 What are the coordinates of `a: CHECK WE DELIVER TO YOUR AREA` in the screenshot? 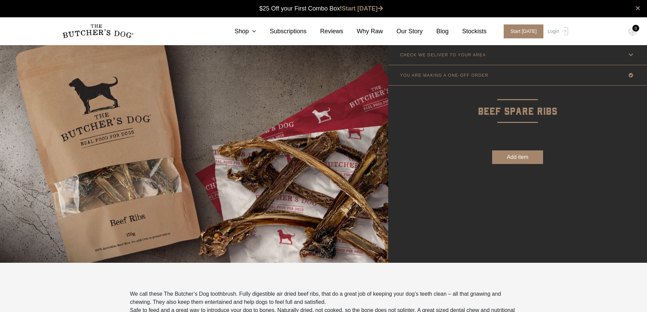 It's located at (518, 55).